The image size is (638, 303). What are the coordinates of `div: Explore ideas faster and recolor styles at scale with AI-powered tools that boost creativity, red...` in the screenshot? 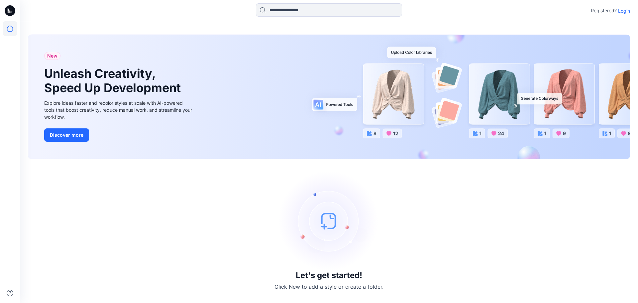 It's located at (119, 110).